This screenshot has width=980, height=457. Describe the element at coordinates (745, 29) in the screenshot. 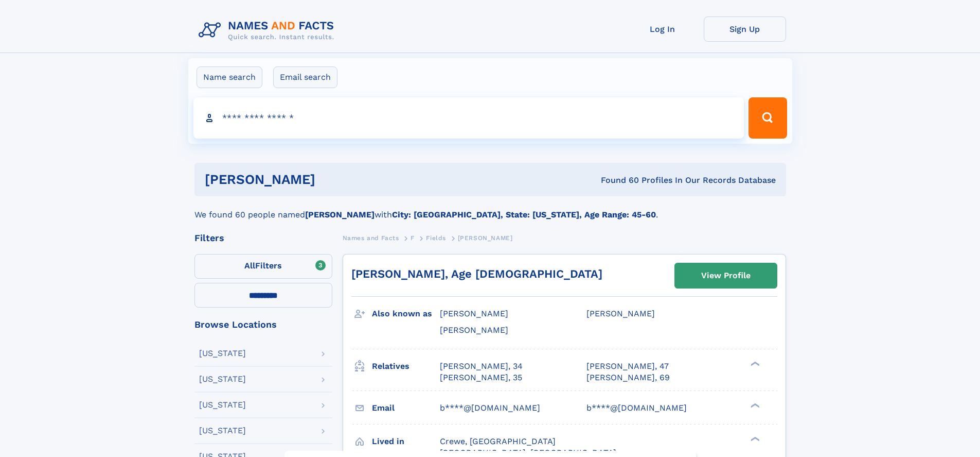

I see `a: Sign Up` at that location.